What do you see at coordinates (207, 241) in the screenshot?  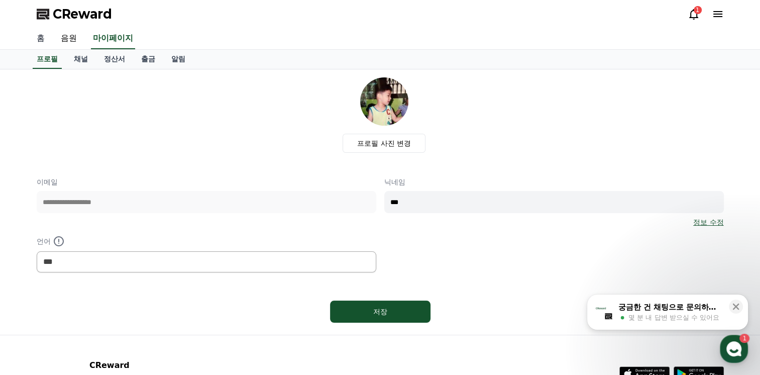 I see `p: 언어` at bounding box center [207, 241].